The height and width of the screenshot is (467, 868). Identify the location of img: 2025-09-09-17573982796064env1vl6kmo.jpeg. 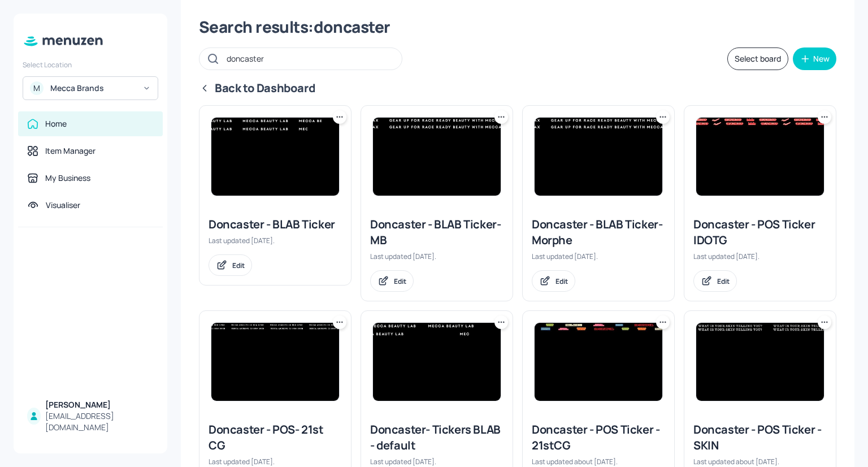
(275, 362).